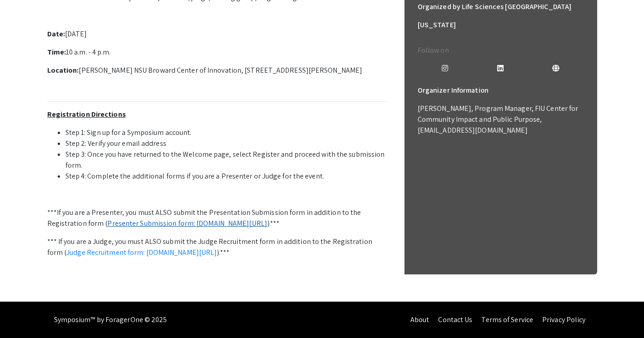 This screenshot has height=338, width=644. I want to click on strong: Location:, so click(63, 70).